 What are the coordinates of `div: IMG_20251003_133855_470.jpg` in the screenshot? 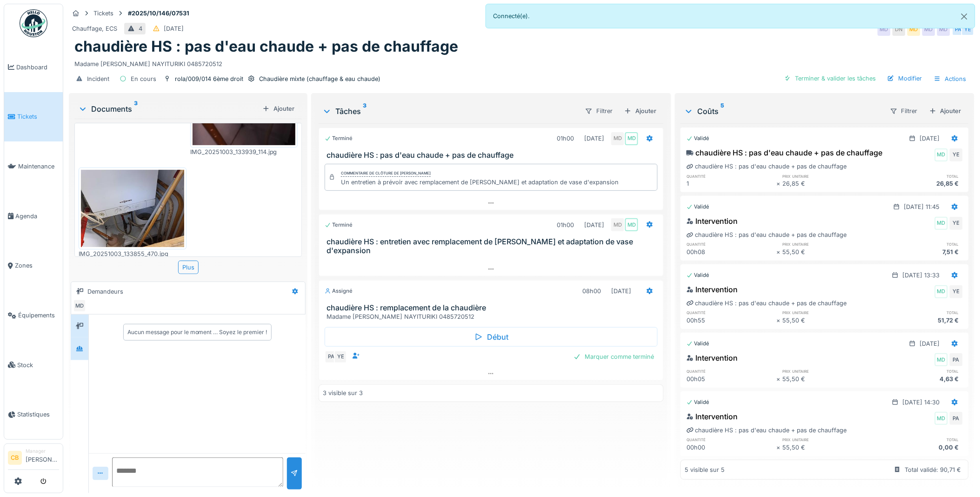 It's located at (133, 253).